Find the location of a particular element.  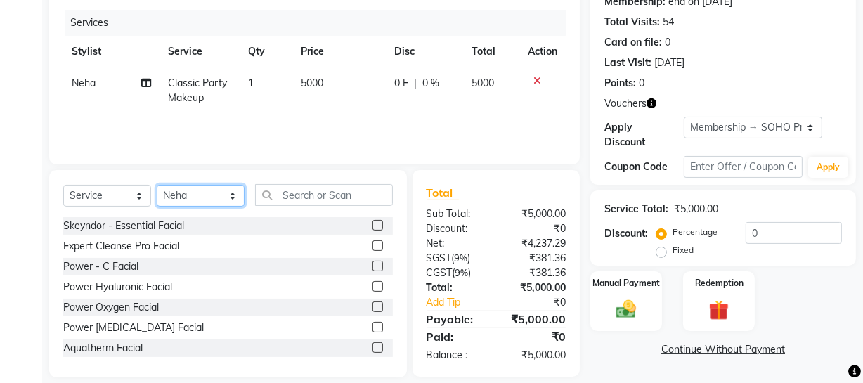

div: Coupon Code is located at coordinates (644, 167).